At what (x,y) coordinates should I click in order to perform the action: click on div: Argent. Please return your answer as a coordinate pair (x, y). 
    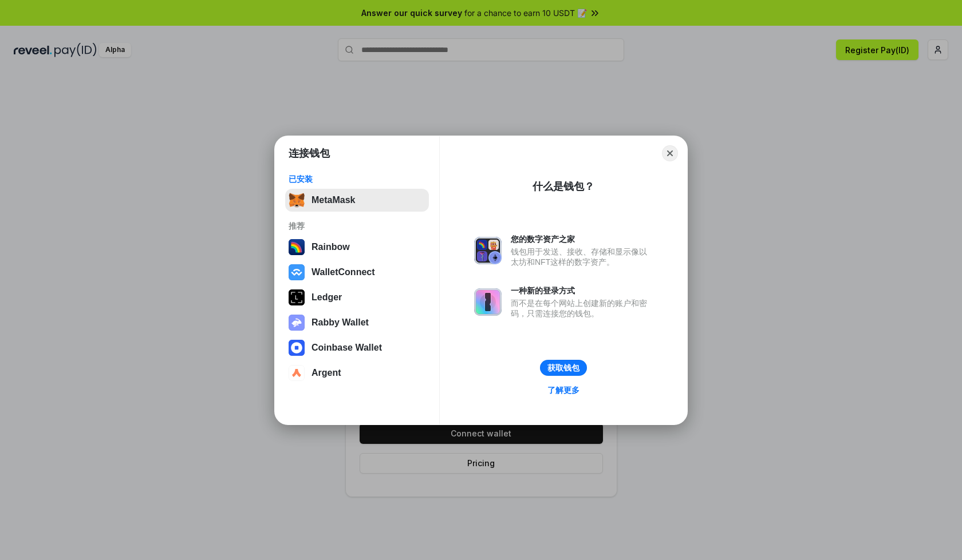
    Looking at the image, I should click on (326, 373).